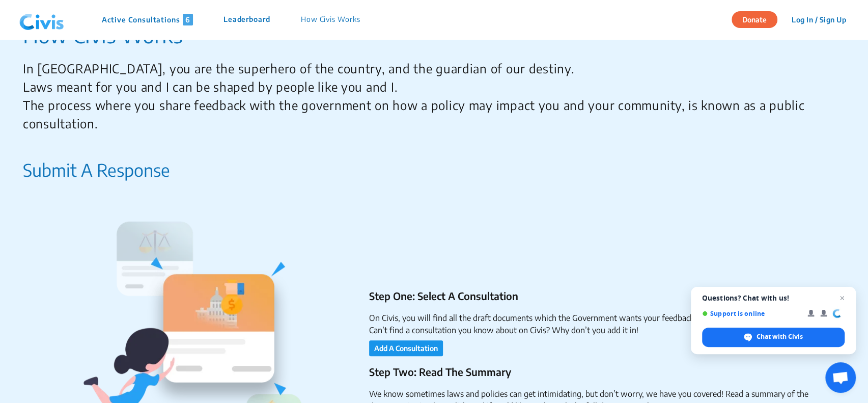 This screenshot has width=868, height=403. What do you see at coordinates (603, 372) in the screenshot?
I see `p: Step Two: Read The Summary` at bounding box center [603, 372].